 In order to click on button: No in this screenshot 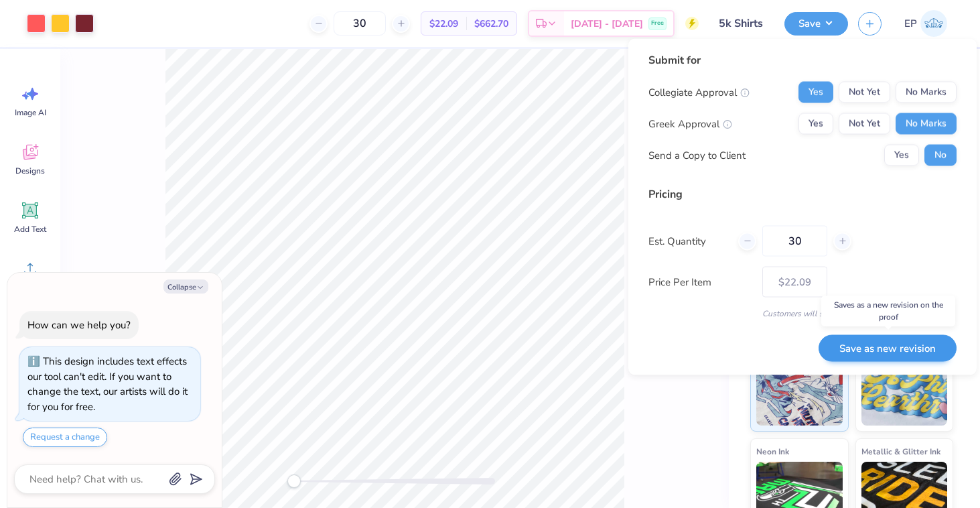, I will do `click(941, 156)`.